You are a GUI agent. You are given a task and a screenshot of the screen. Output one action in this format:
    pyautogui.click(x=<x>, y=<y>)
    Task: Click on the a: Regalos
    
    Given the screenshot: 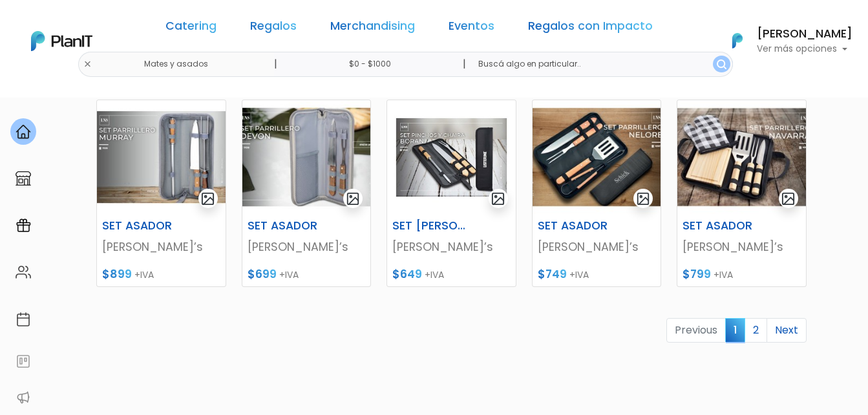 What is the action you would take?
    pyautogui.click(x=274, y=28)
    